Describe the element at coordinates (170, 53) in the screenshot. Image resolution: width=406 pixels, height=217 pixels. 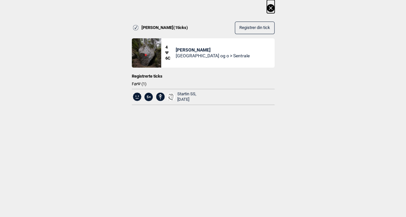
I see `div: Ψ` at that location.